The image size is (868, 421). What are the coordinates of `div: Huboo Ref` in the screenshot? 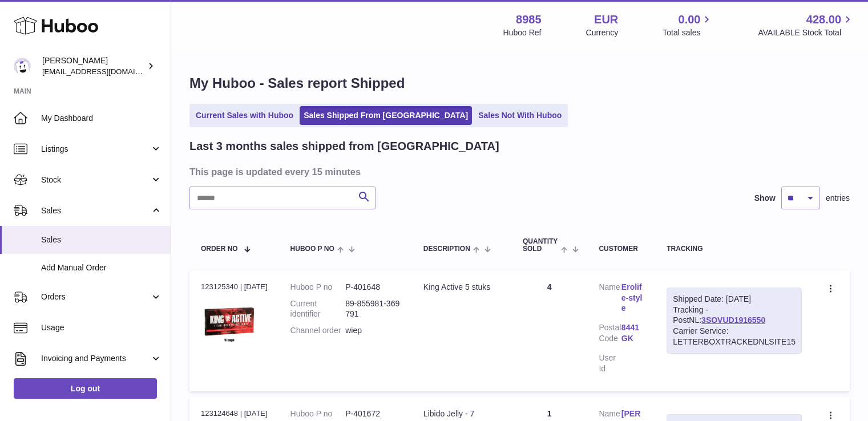 It's located at (522, 33).